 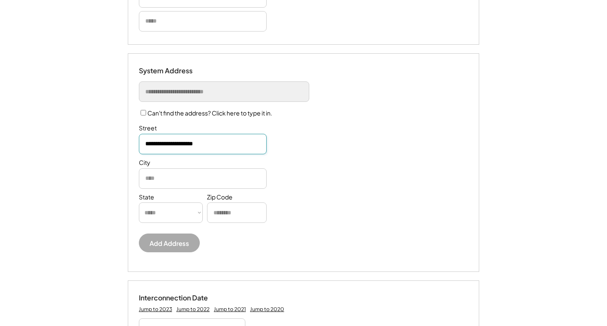 What do you see at coordinates (144, 163) in the screenshot?
I see `div: City` at bounding box center [144, 163].